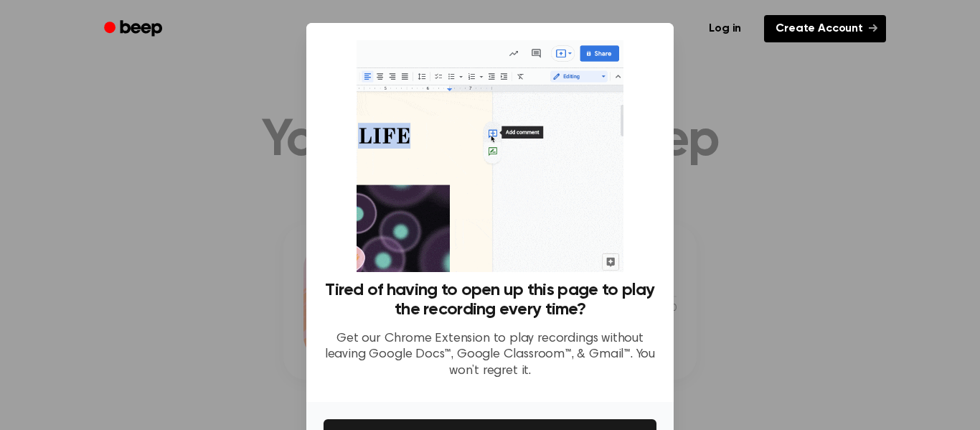 The height and width of the screenshot is (430, 980). Describe the element at coordinates (490, 156) in the screenshot. I see `img: Beep extension in action` at that location.